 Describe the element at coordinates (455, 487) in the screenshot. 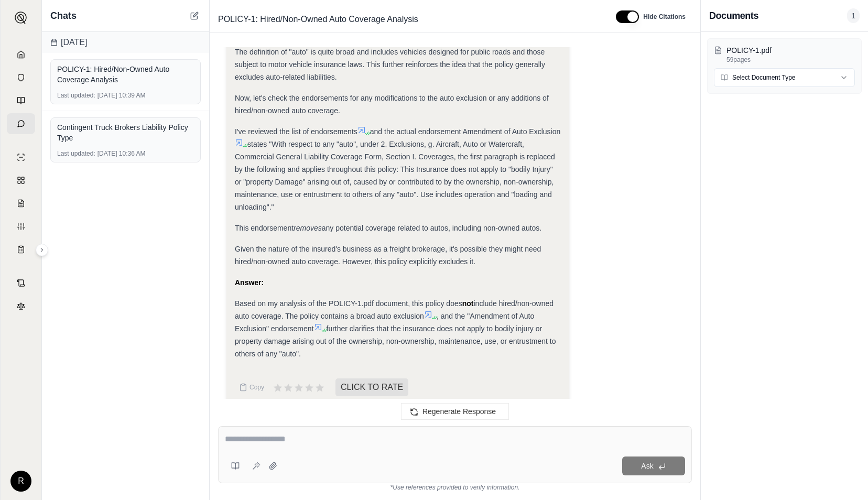

I see `div: *Use references provided to verify information.` at that location.